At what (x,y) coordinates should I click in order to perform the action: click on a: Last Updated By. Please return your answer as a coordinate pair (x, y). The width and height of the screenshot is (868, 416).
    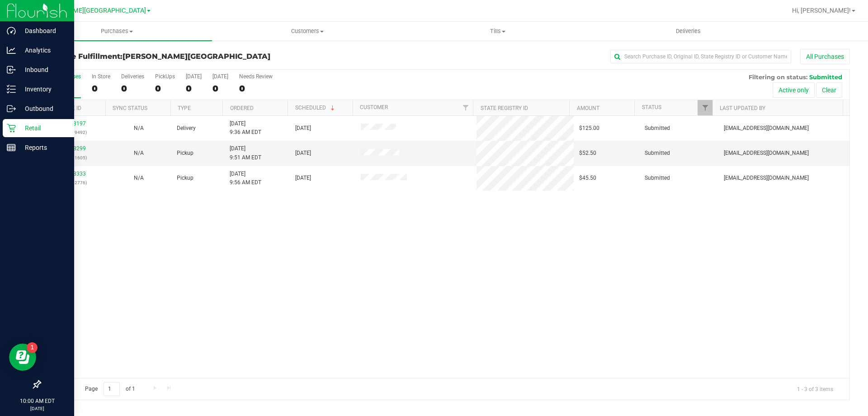
    Looking at the image, I should click on (742, 108).